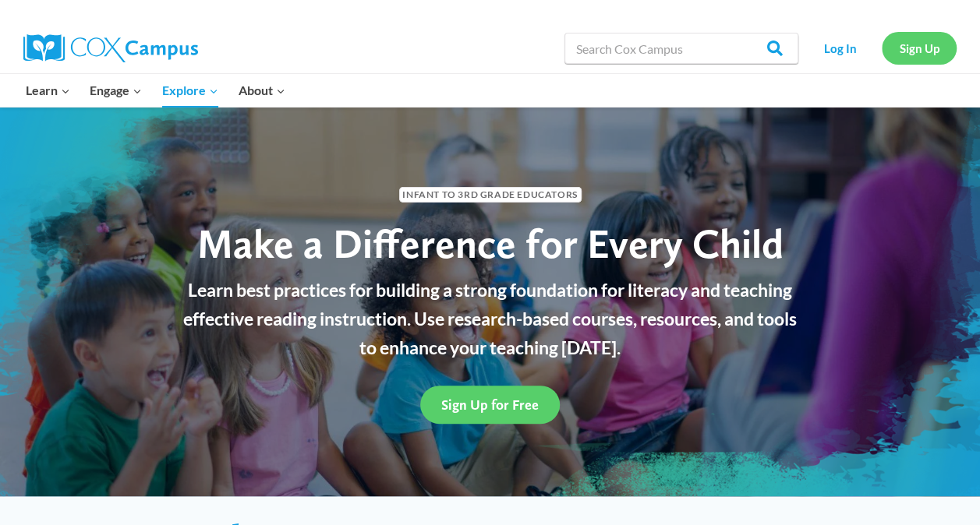 Image resolution: width=980 pixels, height=525 pixels. Describe the element at coordinates (116, 90) in the screenshot. I see `button: Child menu of Engage` at that location.